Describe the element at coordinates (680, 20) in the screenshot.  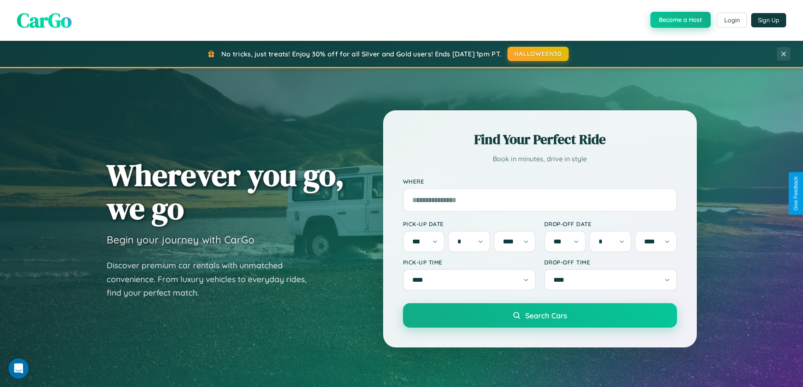
I see `button: Become a Host` at that location.